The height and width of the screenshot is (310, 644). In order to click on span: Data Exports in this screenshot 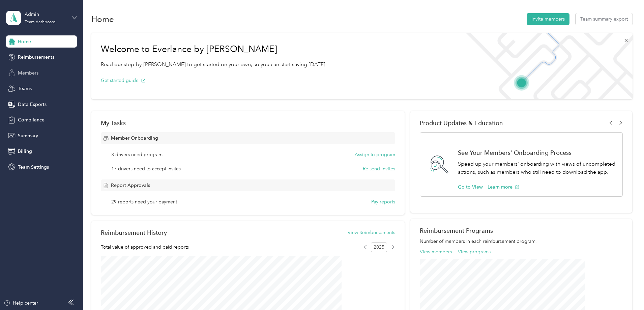, I will do `click(32, 105)`.